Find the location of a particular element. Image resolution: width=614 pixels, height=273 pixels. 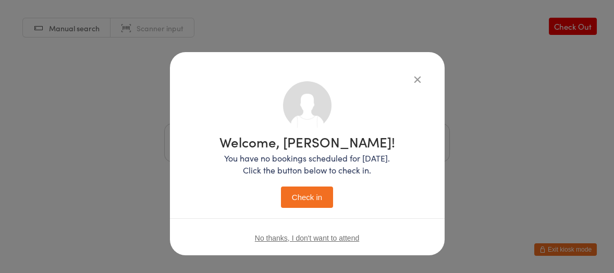

img: no_photo.png is located at coordinates (307, 105).